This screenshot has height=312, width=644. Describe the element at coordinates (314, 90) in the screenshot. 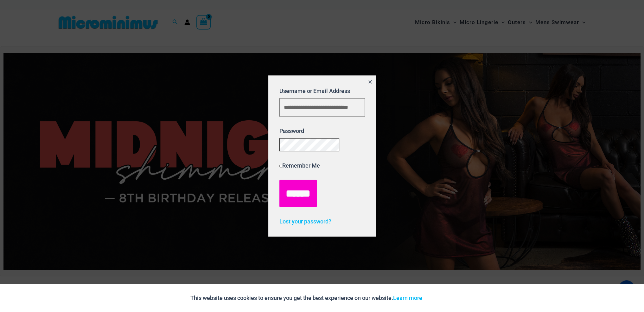

I see `label: Username or Email Address` at that location.